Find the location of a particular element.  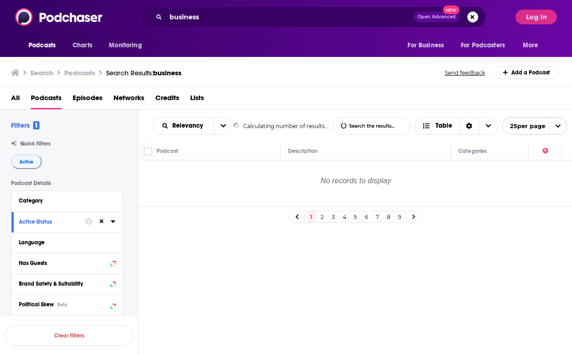

div: Language is located at coordinates (64, 243).